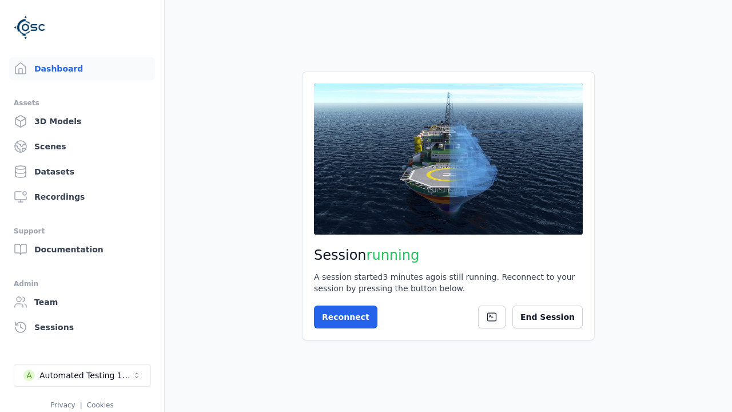 This screenshot has width=732, height=412. Describe the element at coordinates (86, 375) in the screenshot. I see `div: Automated Testing 1 - Playwright` at that location.